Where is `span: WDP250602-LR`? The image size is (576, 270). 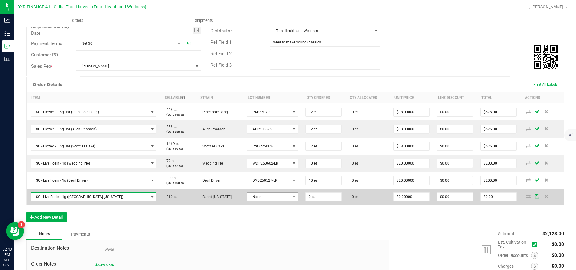
span: WDP250602-LR is located at coordinates (269, 164).